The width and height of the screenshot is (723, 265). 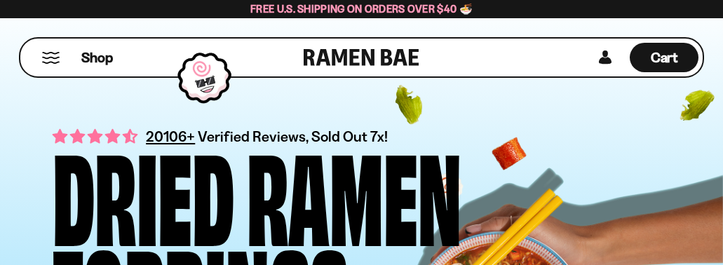 What do you see at coordinates (664, 57) in the screenshot?
I see `a: Cart` at bounding box center [664, 57].